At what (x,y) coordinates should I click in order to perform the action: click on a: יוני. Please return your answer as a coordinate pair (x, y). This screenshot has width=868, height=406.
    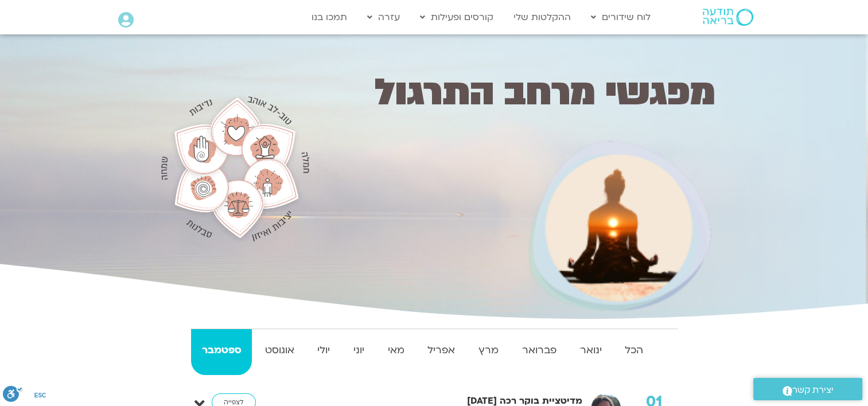
    Looking at the image, I should click on (359, 352).